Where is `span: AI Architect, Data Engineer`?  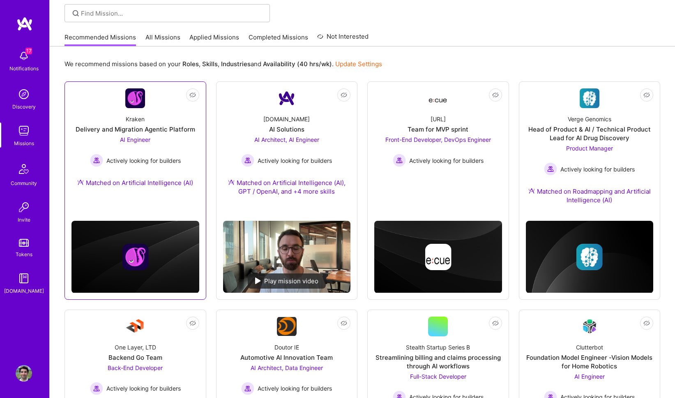 span: AI Architect, Data Engineer is located at coordinates (287, 367).